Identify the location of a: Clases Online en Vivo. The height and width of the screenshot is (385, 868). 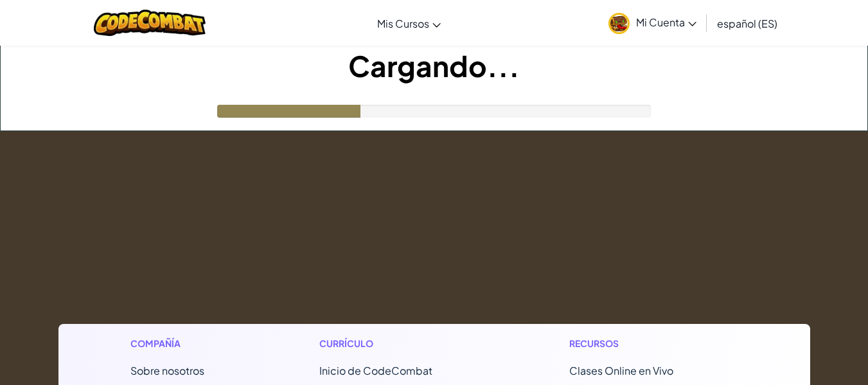
(621, 370).